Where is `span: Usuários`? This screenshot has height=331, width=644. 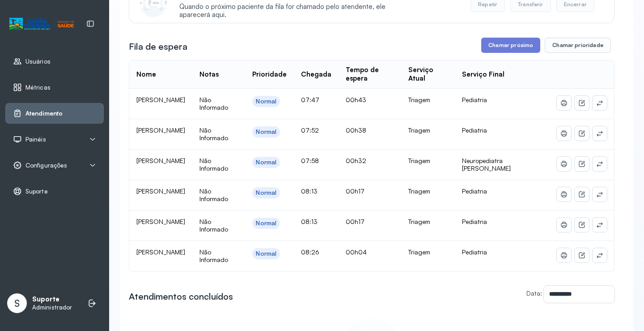 span: Usuários is located at coordinates (38, 61).